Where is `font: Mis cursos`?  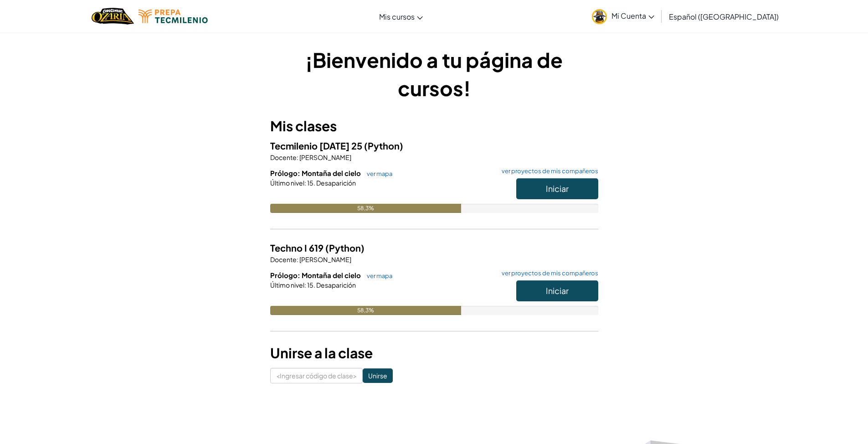 font: Mis cursos is located at coordinates (397, 16).